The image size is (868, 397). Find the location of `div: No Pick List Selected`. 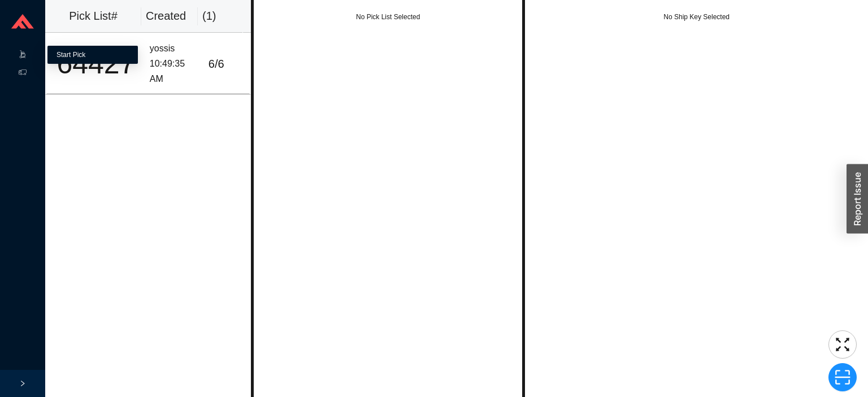

div: No Pick List Selected is located at coordinates (388, 17).